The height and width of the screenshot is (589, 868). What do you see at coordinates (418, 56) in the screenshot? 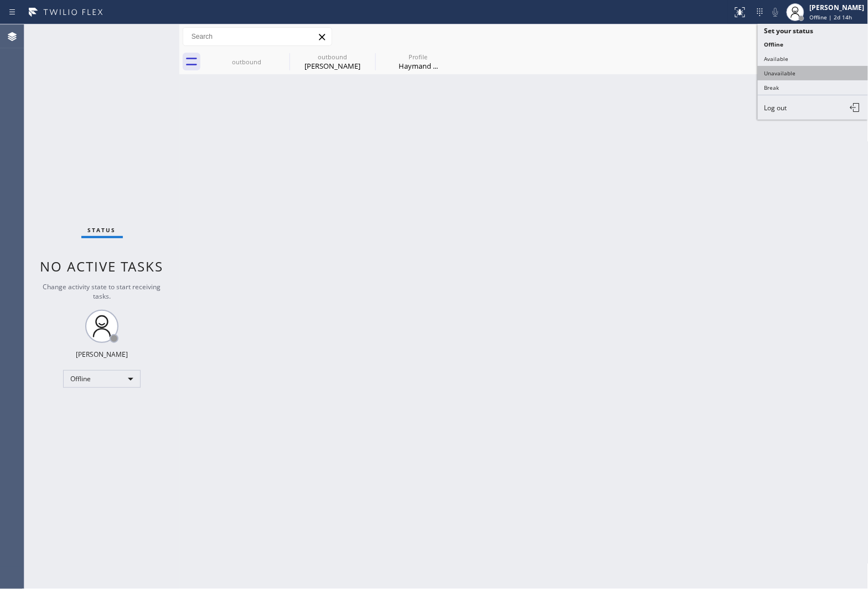
I see `div: Profile` at bounding box center [418, 56].